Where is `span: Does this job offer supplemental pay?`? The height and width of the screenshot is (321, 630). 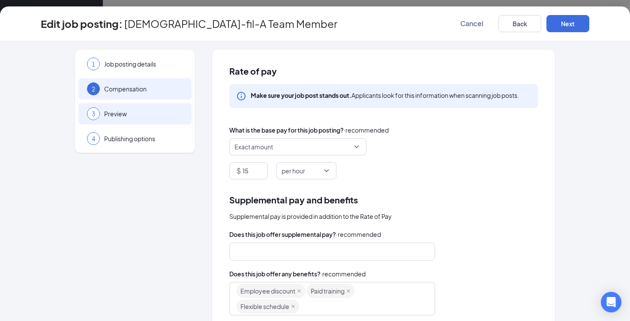
span: Does this job offer supplemental pay? is located at coordinates (283, 234).